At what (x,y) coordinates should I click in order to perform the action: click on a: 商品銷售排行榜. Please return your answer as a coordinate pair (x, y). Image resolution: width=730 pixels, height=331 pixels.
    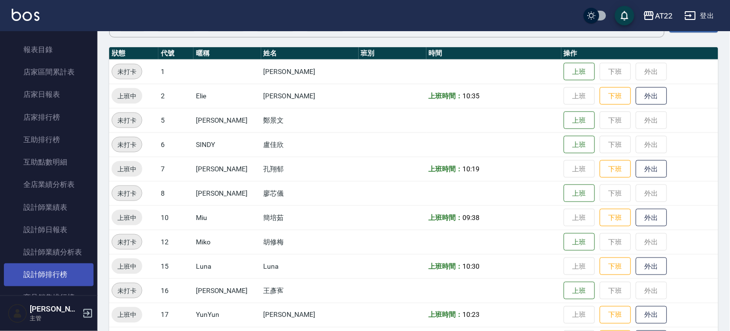
    Looking at the image, I should click on (49, 298).